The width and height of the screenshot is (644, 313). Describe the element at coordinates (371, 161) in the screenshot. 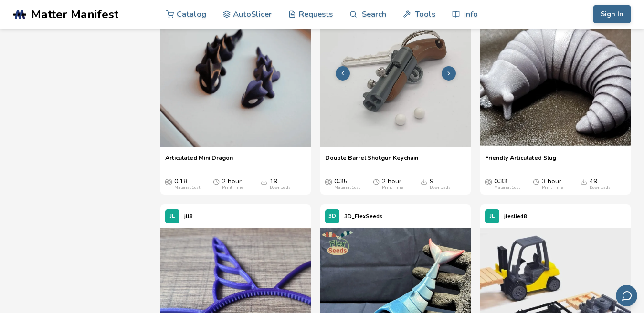

I see `a: Double Barrel Shotgun Keychain` at that location.